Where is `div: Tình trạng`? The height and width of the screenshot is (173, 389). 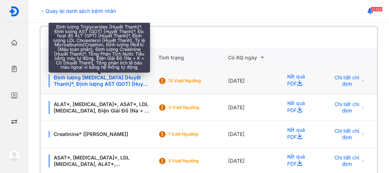 div: Tình trạng is located at coordinates (193, 58).